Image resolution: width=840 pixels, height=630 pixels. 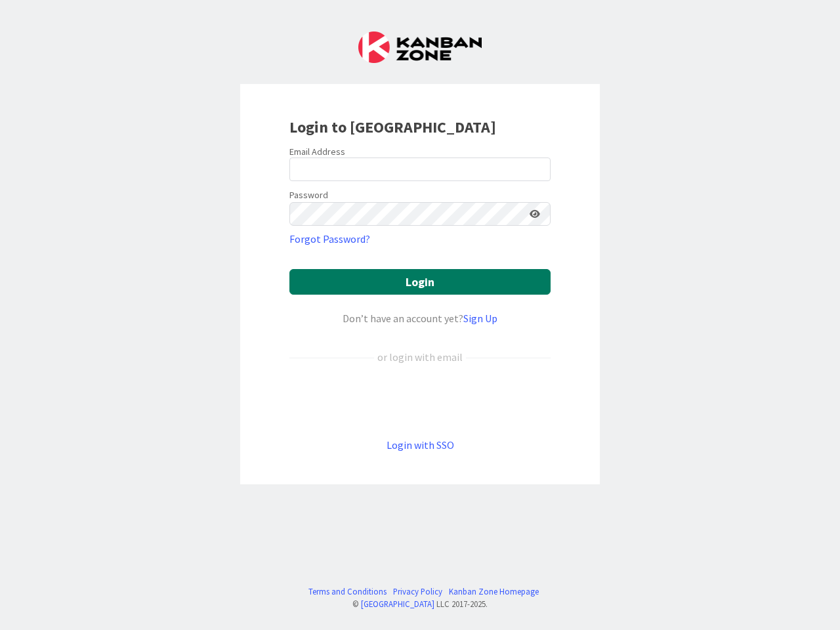 What do you see at coordinates (308, 195) in the screenshot?
I see `label: Password` at bounding box center [308, 195].